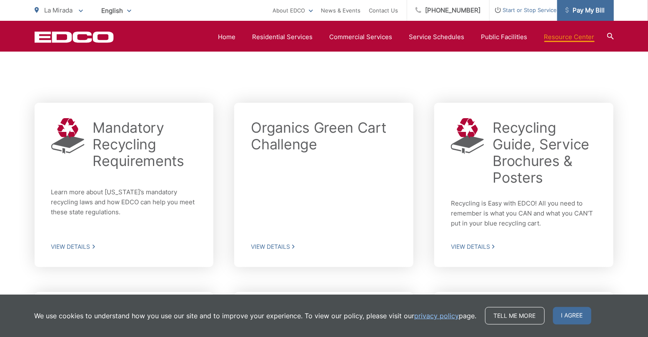  What do you see at coordinates (569, 37) in the screenshot?
I see `a: Resource Center` at bounding box center [569, 37].